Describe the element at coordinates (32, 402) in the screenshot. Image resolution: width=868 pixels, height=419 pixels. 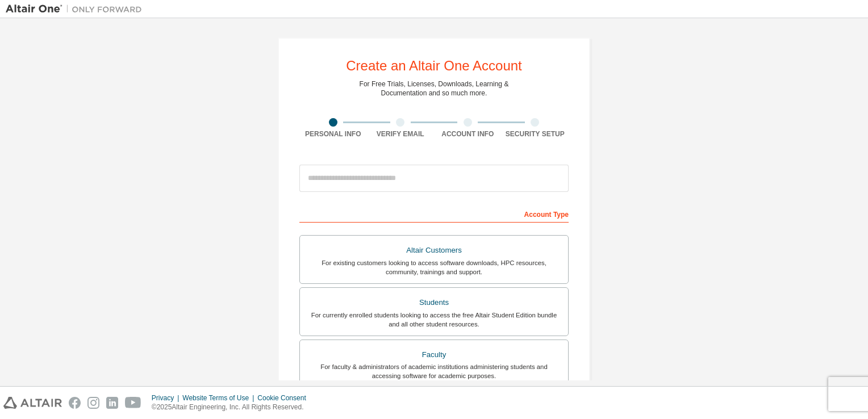
I see `img: altair_logo.svg` at that location.